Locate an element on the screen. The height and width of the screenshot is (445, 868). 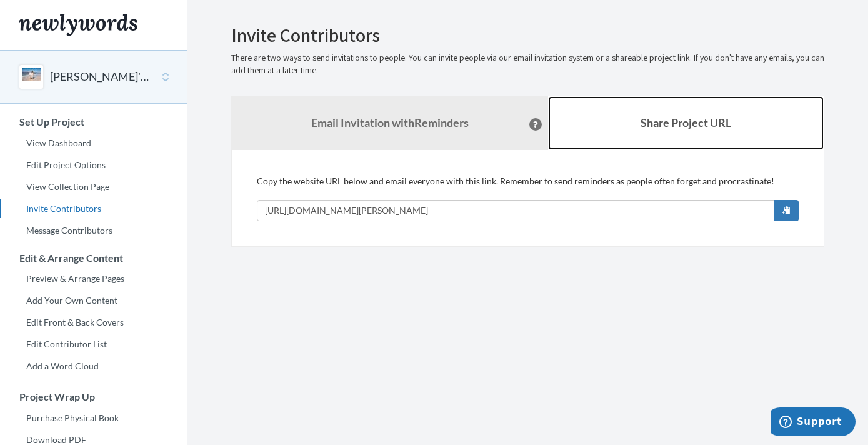
img: Newlywords logo is located at coordinates (78, 25).